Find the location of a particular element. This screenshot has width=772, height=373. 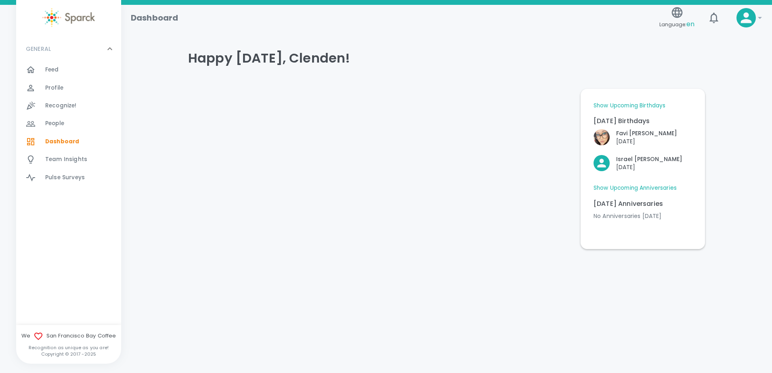

span: We San Francisco Bay Coffee is located at coordinates (69, 337).